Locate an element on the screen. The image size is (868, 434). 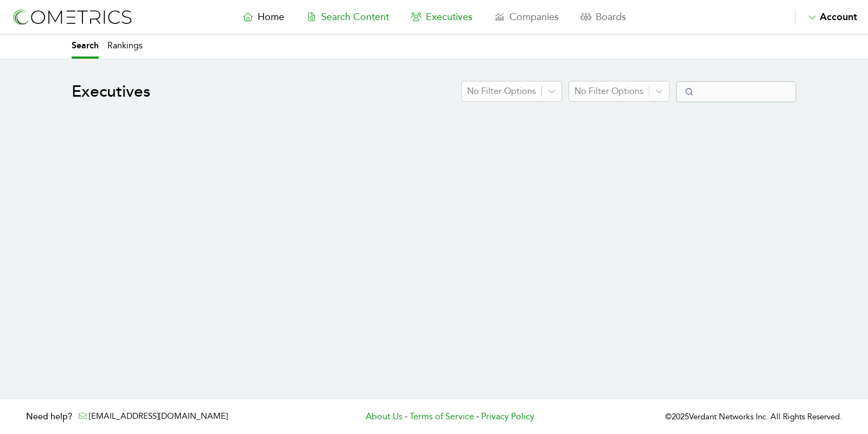
a: Search is located at coordinates (85, 47).